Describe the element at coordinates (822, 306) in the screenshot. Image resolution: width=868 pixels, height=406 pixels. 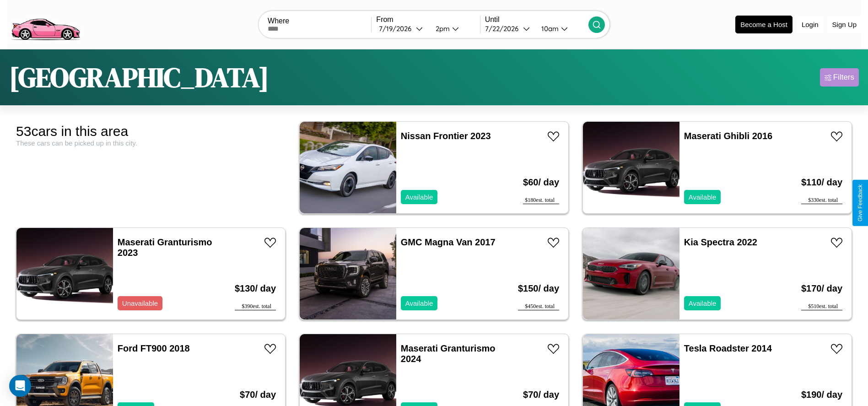
I see `div: $ 510 est. total` at that location.